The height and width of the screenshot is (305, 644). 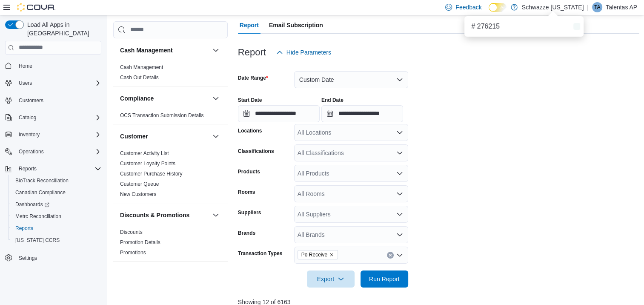 I want to click on button: Canadian Compliance, so click(x=57, y=193).